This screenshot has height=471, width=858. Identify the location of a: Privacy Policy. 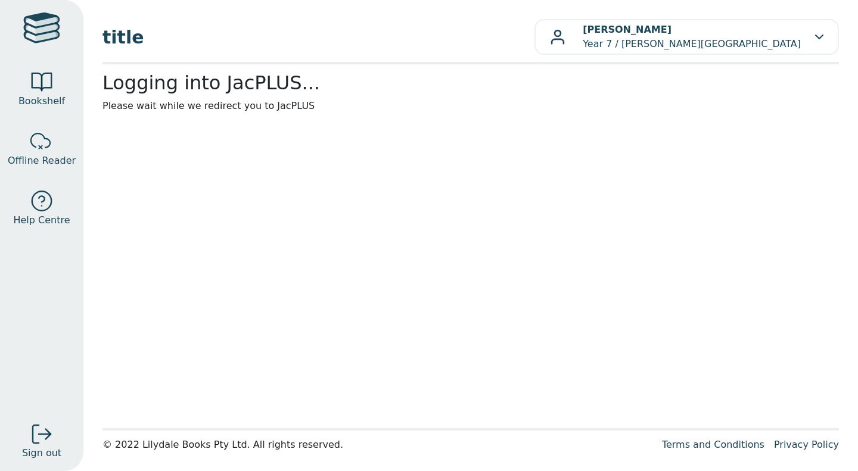
(806, 445).